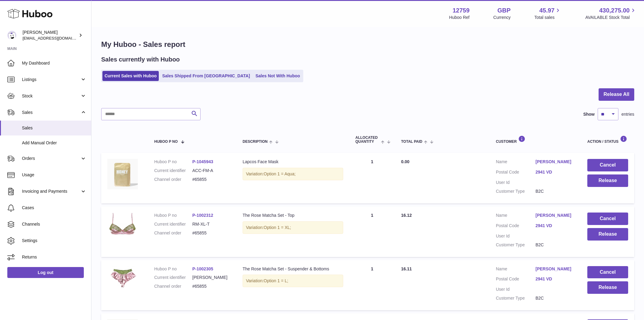 This screenshot has height=320, width=644. I want to click on span: Cases, so click(54, 208).